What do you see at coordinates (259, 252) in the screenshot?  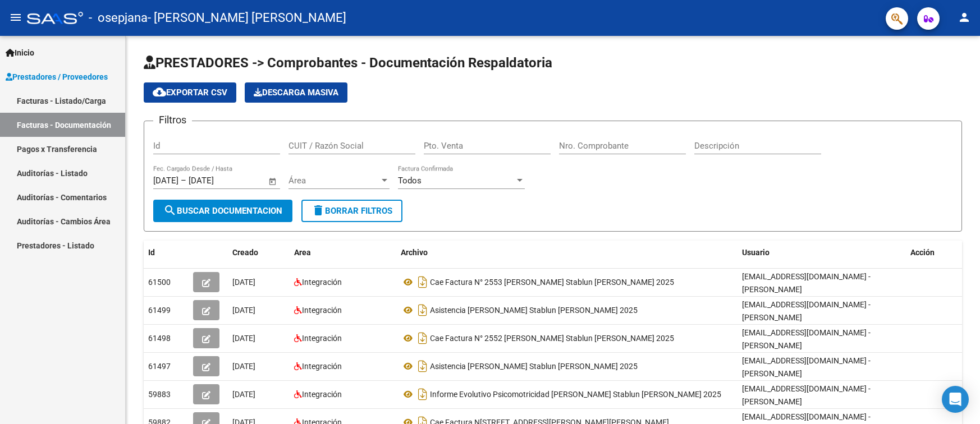 I see `datatable-header-cell: Creado` at bounding box center [259, 252].